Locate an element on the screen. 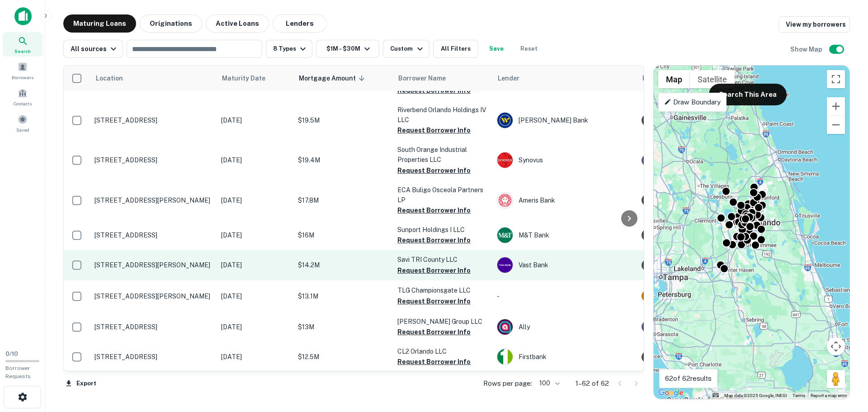 This screenshot has height=412, width=868. button: Active Loans is located at coordinates (237, 24).